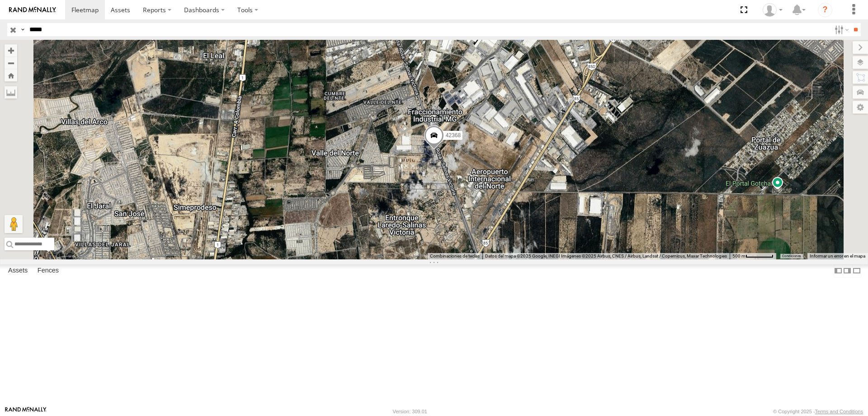 The height and width of the screenshot is (416, 868). What do you see at coordinates (453, 135) in the screenshot?
I see `span: 42368` at bounding box center [453, 135].